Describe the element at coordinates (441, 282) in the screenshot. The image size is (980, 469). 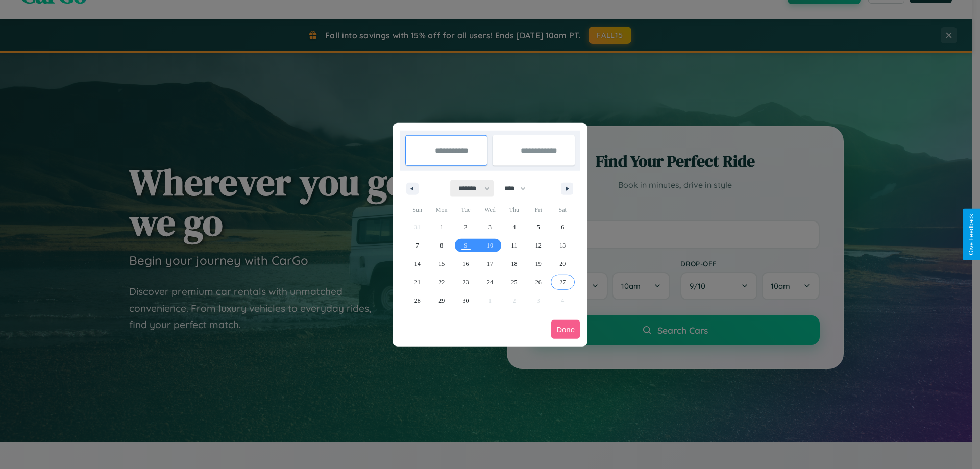
I see `button: 22` at that location.